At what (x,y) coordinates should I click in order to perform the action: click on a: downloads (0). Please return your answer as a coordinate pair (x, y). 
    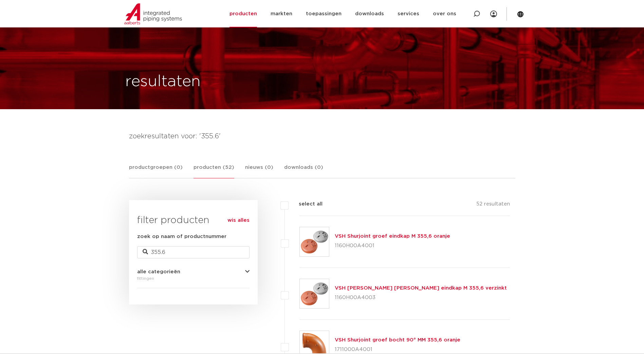
    Looking at the image, I should click on (303, 171).